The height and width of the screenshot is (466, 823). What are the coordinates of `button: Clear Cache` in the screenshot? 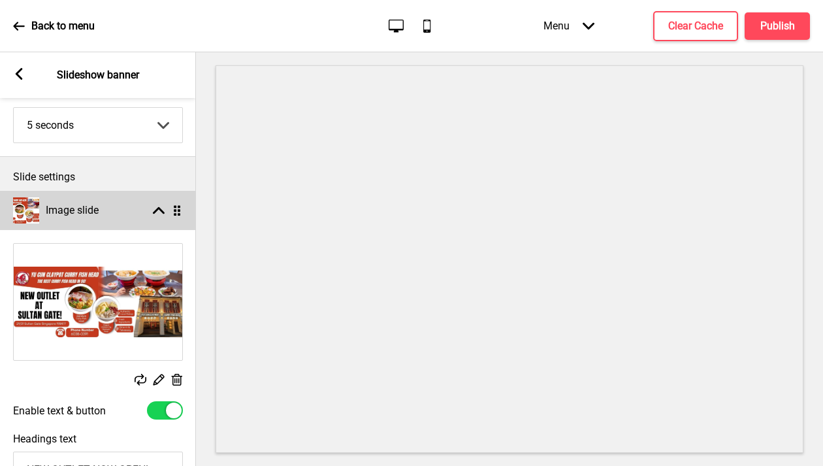 It's located at (696, 26).